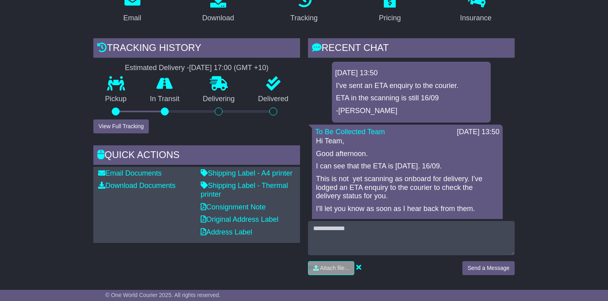 Image resolution: width=608 pixels, height=301 pixels. What do you see at coordinates (233, 207) in the screenshot?
I see `a: Consignment Note` at bounding box center [233, 207].